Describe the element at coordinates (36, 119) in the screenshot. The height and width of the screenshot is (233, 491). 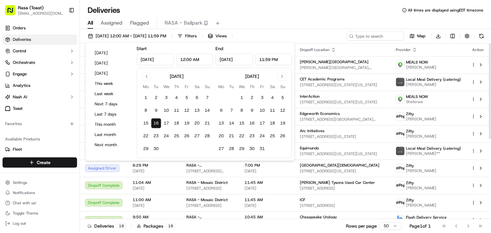
I see `span: Klarizel Pensader` at that location.